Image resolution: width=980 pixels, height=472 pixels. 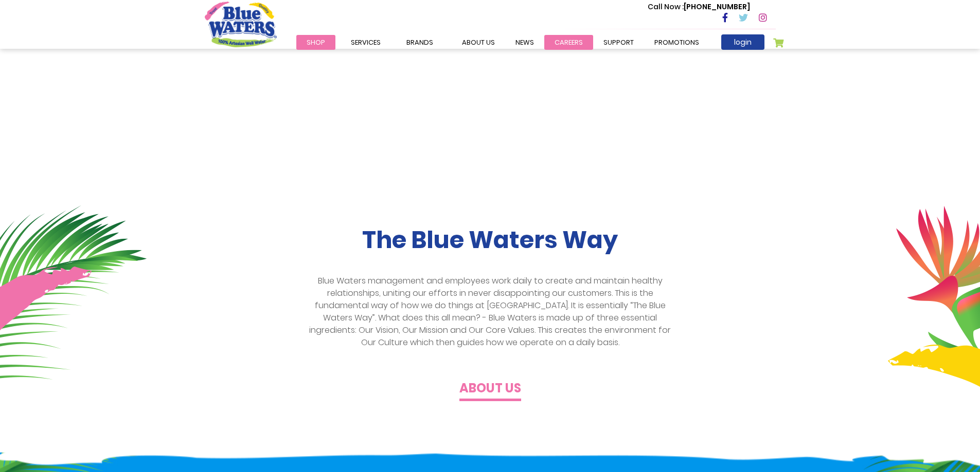 I want to click on a: login, so click(x=742, y=42).